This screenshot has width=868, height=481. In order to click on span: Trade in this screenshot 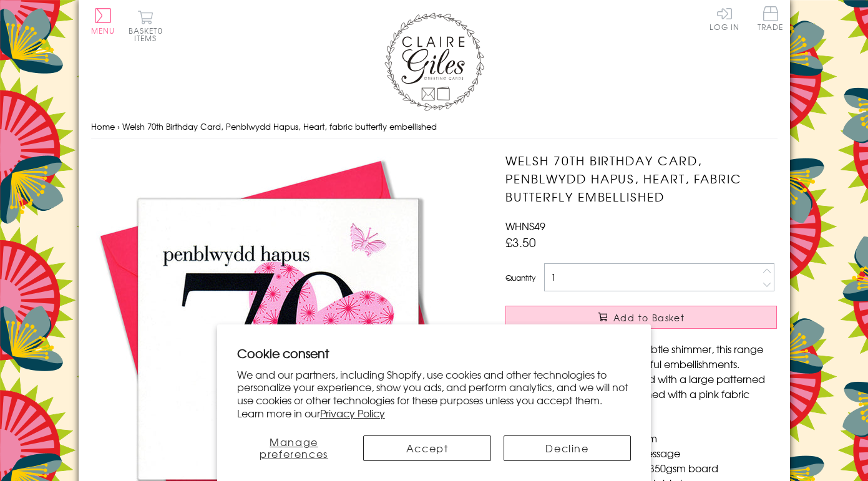, I will do `click(771, 18)`.